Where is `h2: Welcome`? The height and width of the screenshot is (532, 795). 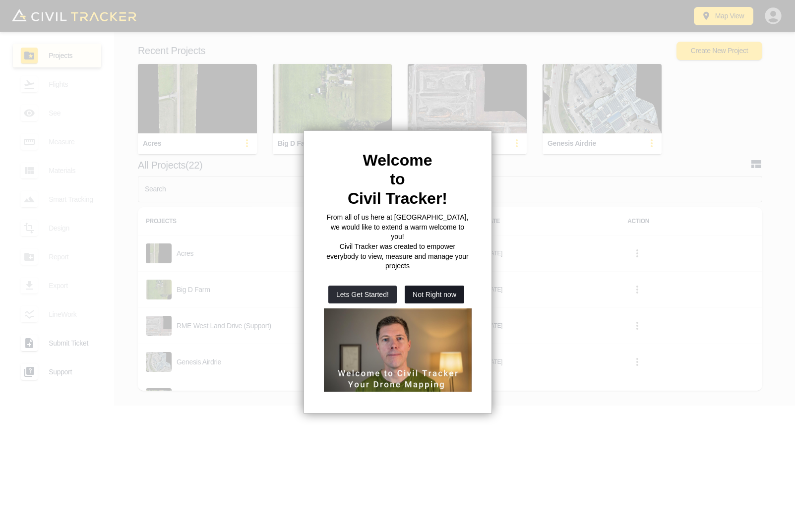
h2: Welcome is located at coordinates (398, 160).